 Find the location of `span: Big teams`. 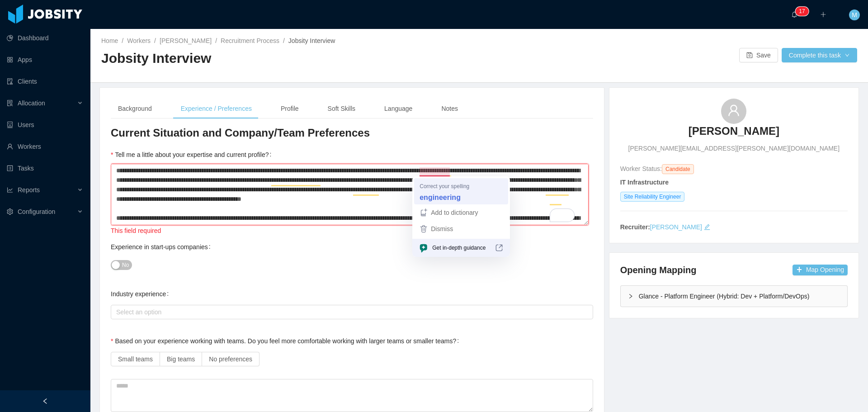

span: Big teams is located at coordinates (181, 359).